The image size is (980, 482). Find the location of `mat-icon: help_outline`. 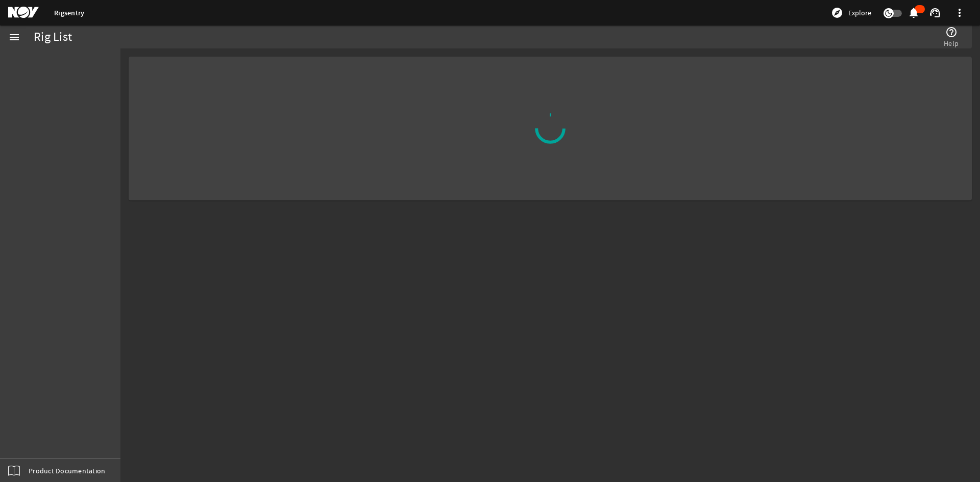

mat-icon: help_outline is located at coordinates (951, 32).